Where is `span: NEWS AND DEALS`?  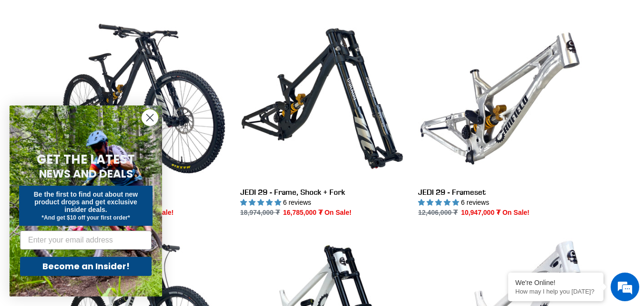
span: NEWS AND DEALS is located at coordinates (86, 174).